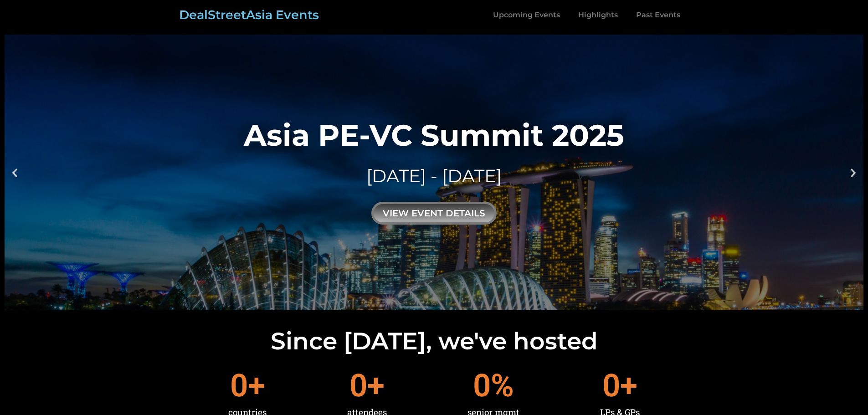  I want to click on a: Upcoming Events, so click(526, 15).